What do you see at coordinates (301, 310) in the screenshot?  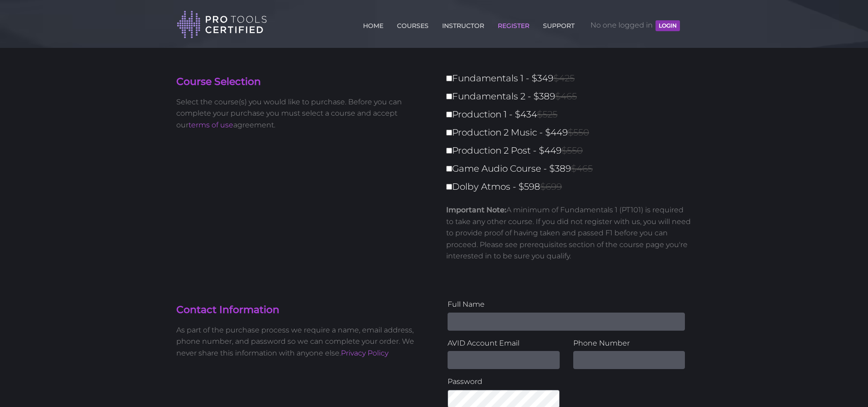 I see `h4: Contact Information` at bounding box center [301, 310].